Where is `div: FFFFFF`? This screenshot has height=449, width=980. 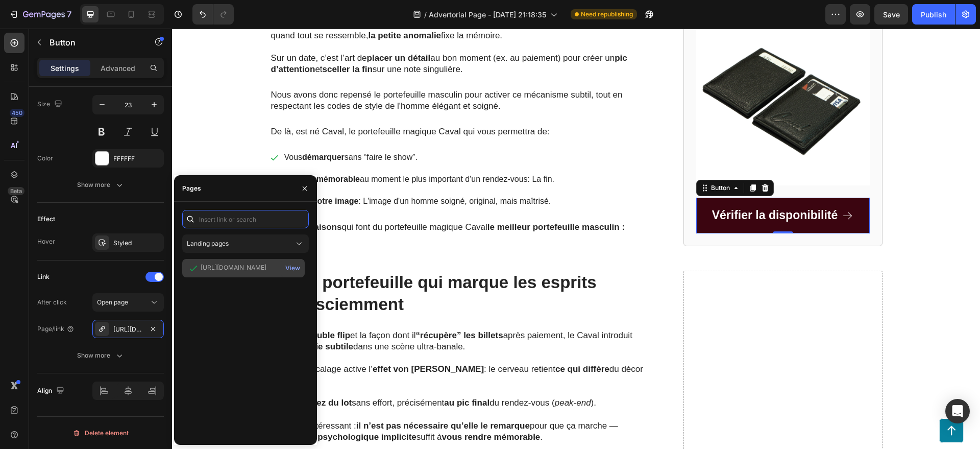 div: FFFFFF is located at coordinates (137, 159).